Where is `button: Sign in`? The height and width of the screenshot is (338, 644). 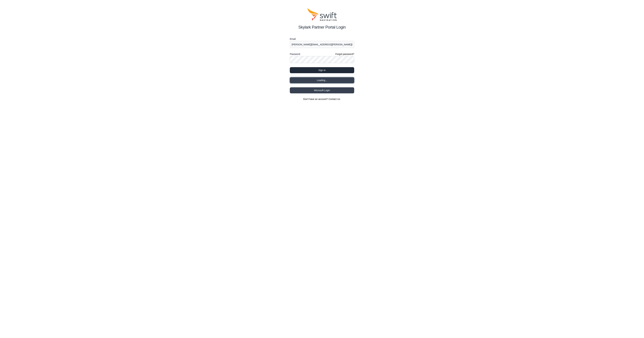 button: Sign in is located at coordinates (322, 70).